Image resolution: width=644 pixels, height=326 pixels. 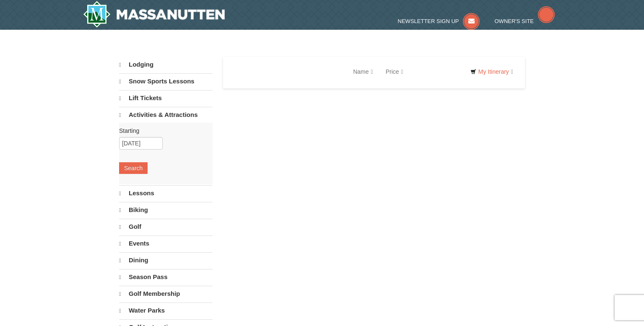 I want to click on a: Events, so click(x=166, y=243).